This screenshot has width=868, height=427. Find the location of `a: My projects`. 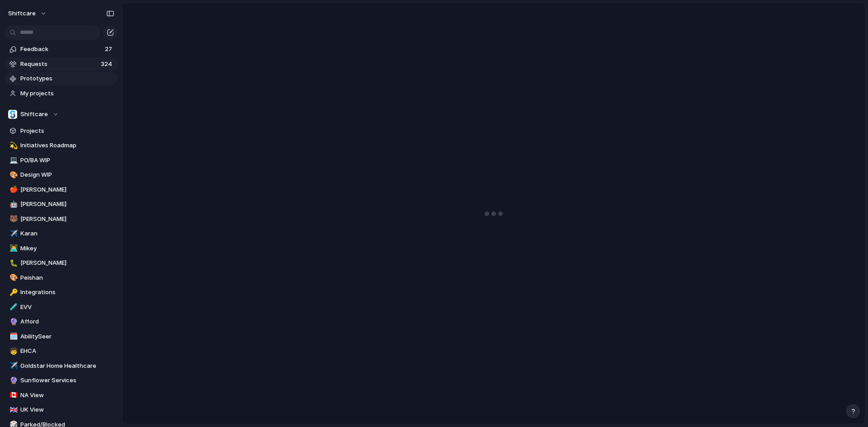

a: My projects is located at coordinates (61, 94).